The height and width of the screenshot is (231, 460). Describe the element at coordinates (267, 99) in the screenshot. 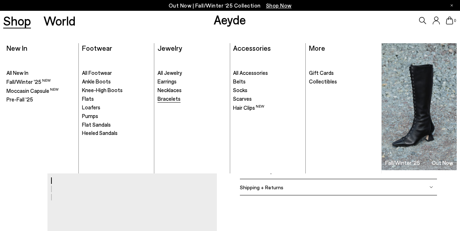

I see `a: Scarves` at that location.